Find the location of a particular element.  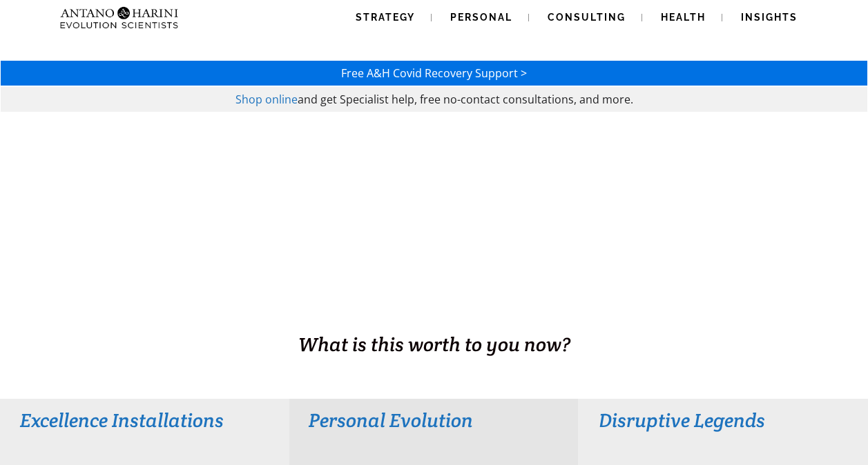

span: Health is located at coordinates (683, 18).